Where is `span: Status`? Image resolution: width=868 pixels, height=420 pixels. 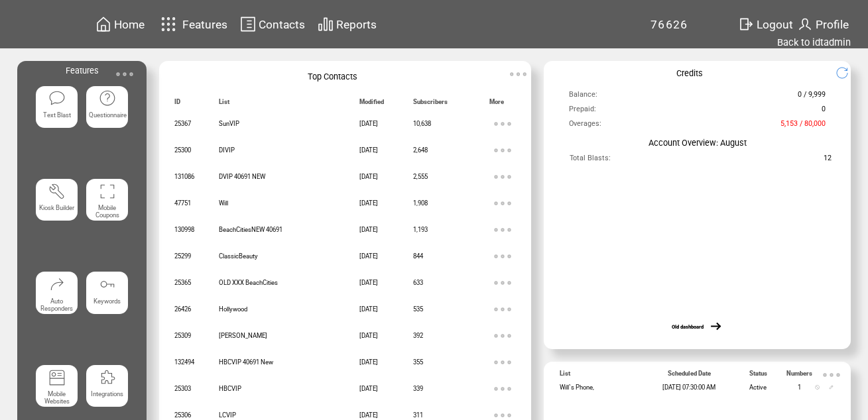 span: Status is located at coordinates (757, 376).